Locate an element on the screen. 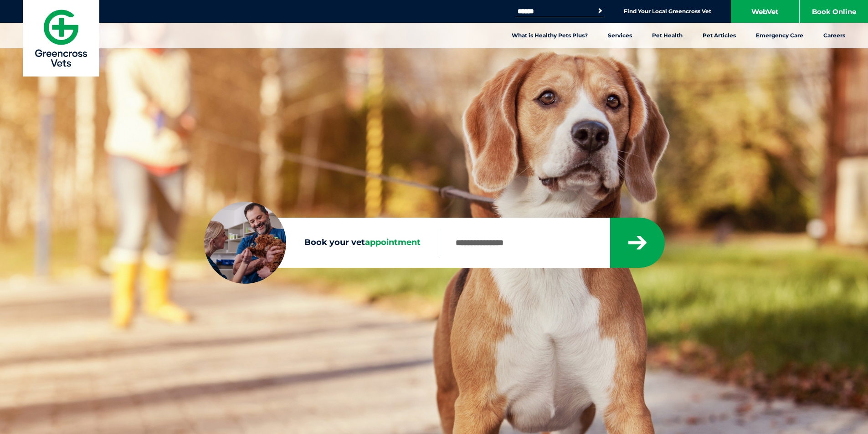  a: Services is located at coordinates (620, 36).